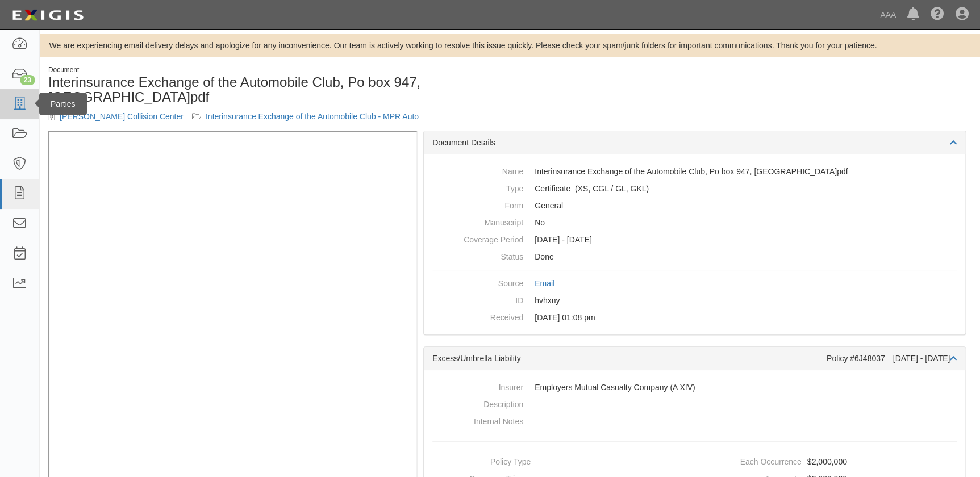 The width and height of the screenshot is (980, 477). I want to click on dt: Coverage Period, so click(478, 238).